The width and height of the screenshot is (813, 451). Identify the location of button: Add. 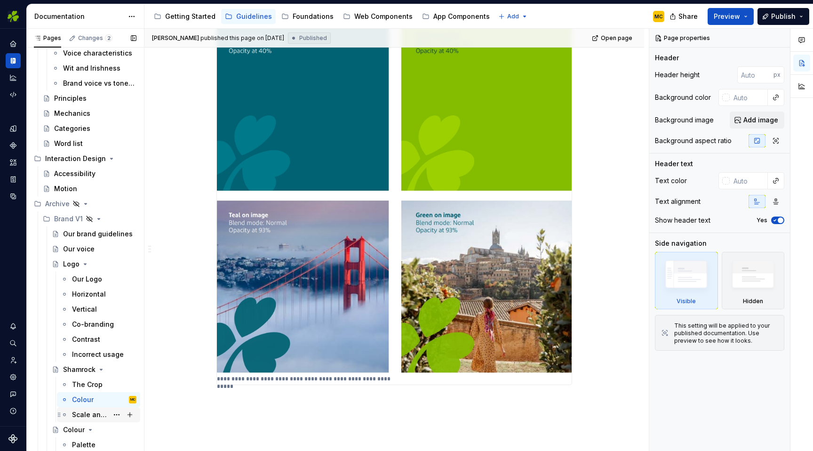
(513, 16).